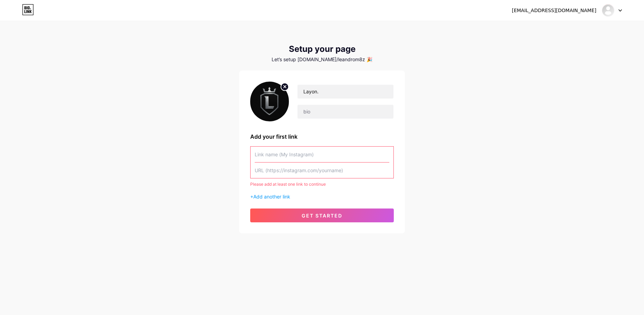 This screenshot has height=315, width=644. What do you see at coordinates (322, 154) in the screenshot?
I see `input: Link name (My Instagram)` at bounding box center [322, 154].